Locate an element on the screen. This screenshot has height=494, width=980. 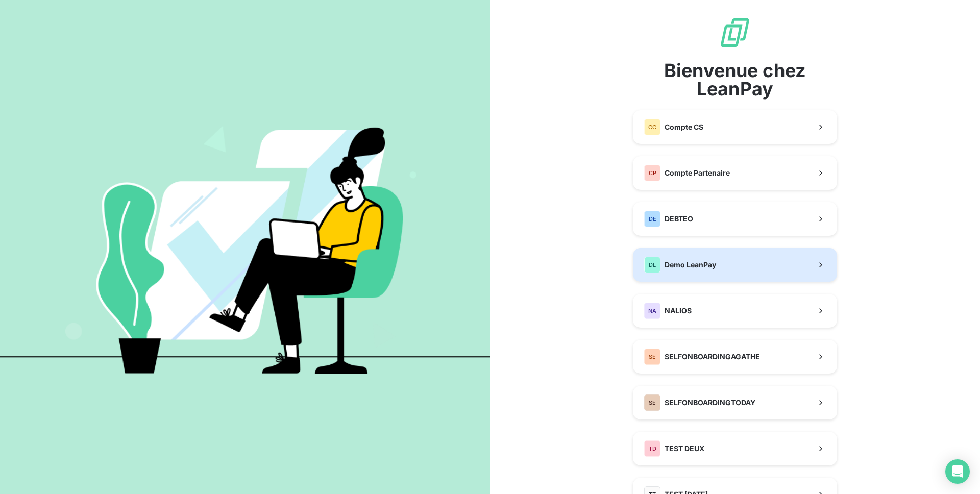
span: NALIOS is located at coordinates (678, 311).